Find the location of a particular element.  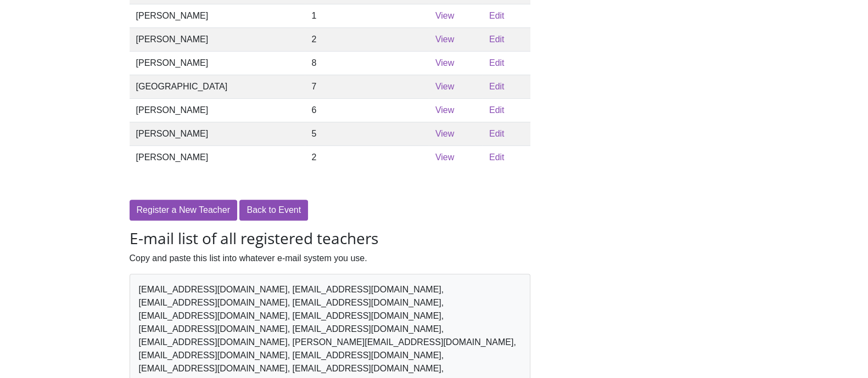

a: Back to Event is located at coordinates (274, 210).